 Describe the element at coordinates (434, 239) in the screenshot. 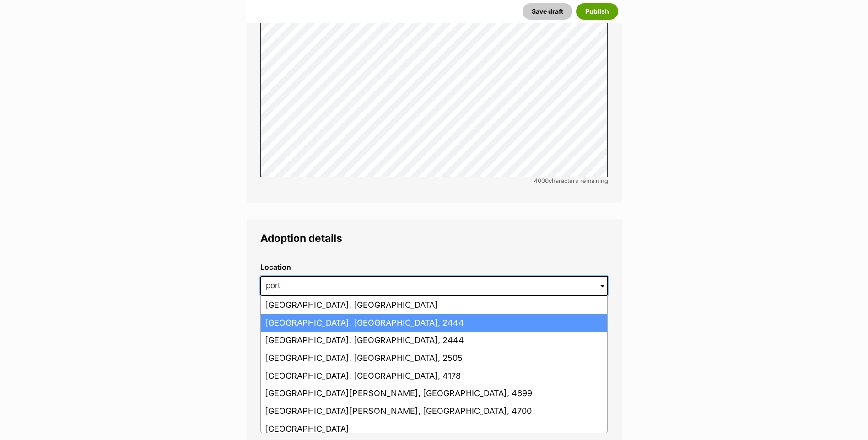

I see `legend: Adoption details` at that location.